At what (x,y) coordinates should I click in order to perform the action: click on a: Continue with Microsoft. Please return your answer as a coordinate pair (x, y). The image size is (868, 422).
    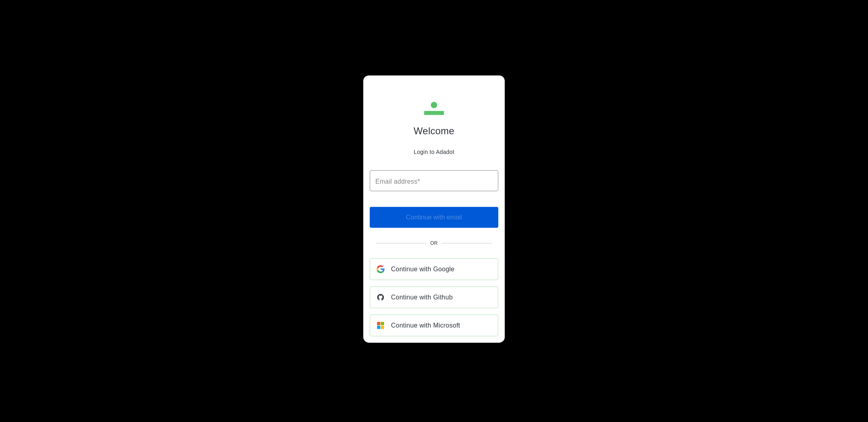
    Looking at the image, I should click on (434, 326).